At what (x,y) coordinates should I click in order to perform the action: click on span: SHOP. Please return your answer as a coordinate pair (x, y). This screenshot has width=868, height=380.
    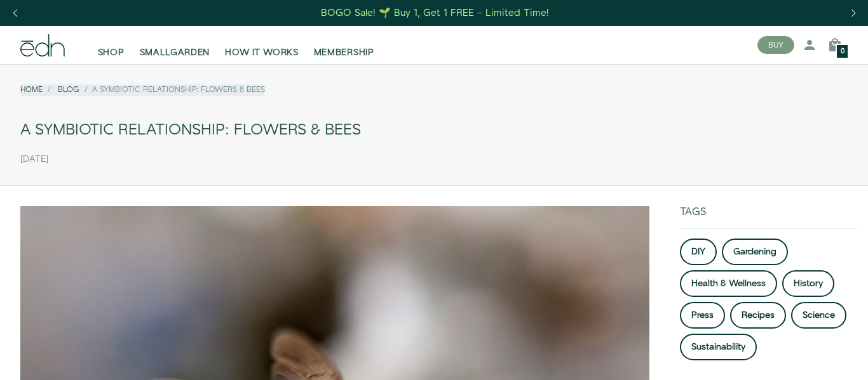
    Looking at the image, I should click on (111, 53).